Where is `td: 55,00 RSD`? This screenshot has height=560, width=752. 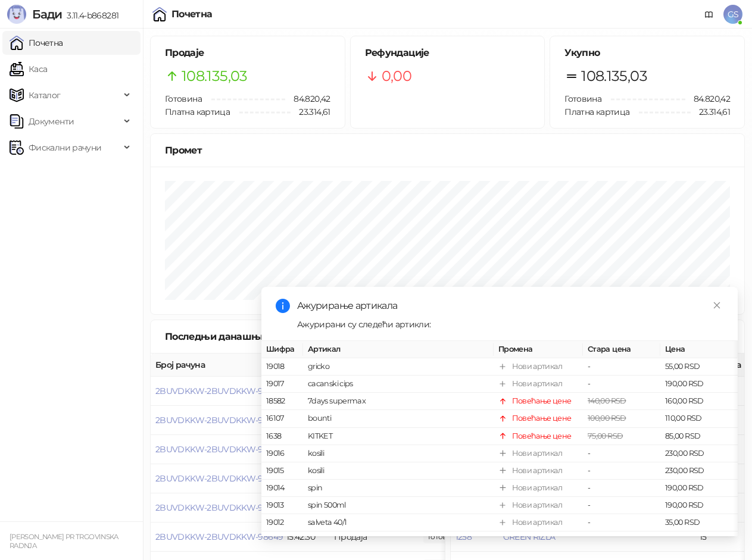
td: 55,00 RSD is located at coordinates (699, 367).